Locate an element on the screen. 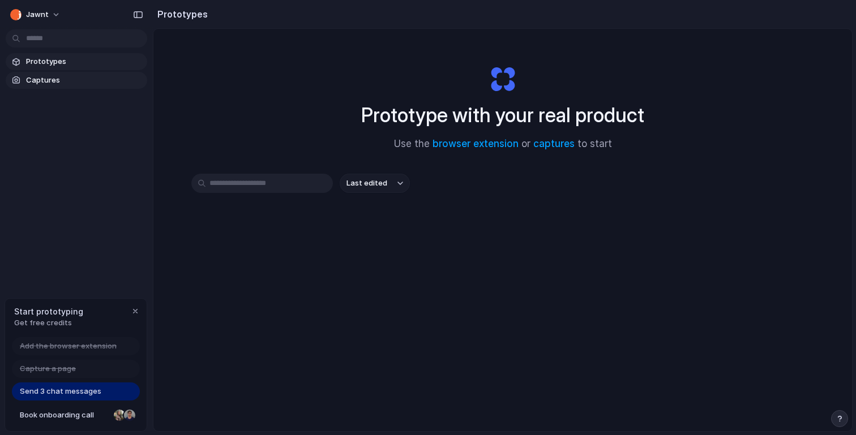 Image resolution: width=856 pixels, height=435 pixels. span: Send 3 chat messages is located at coordinates (61, 392).